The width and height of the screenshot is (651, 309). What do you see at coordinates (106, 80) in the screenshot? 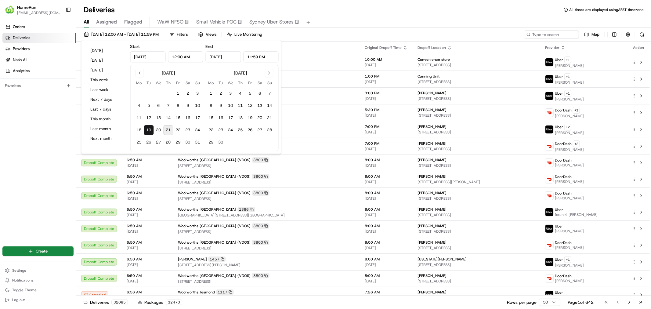
I see `button: This week` at bounding box center [106, 80].